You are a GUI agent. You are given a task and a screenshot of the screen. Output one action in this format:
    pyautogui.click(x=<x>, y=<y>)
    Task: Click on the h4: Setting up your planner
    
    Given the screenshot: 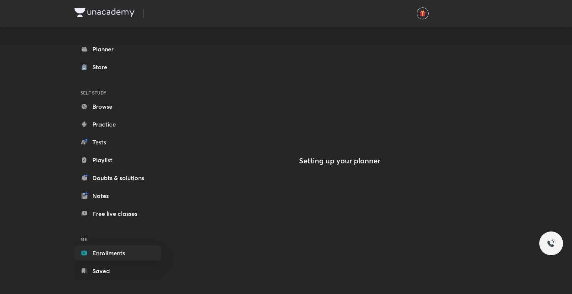 What is the action you would take?
    pyautogui.click(x=339, y=161)
    